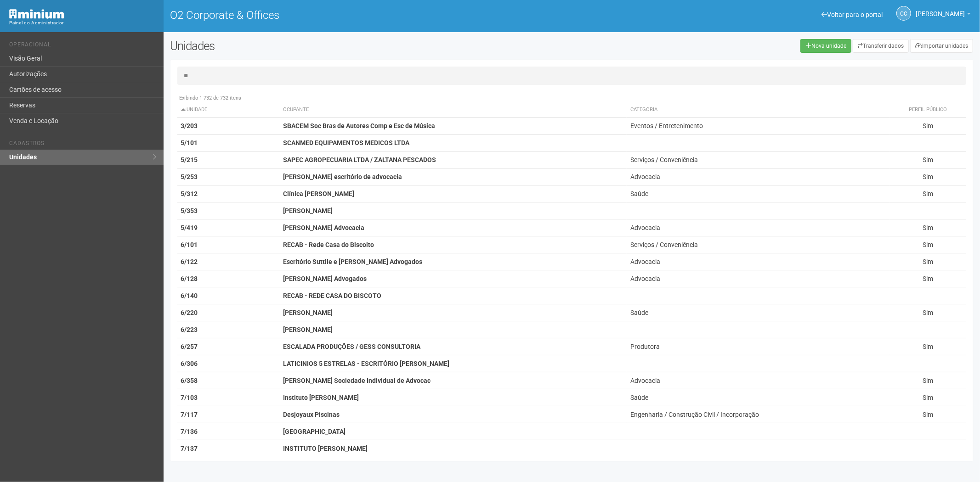  I want to click on strong: 6/140, so click(190, 295).